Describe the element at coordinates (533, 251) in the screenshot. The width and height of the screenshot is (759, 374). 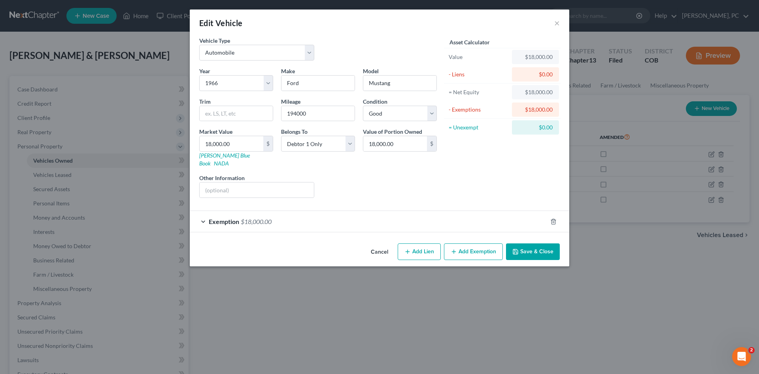
I see `button: Save & Close` at that location.